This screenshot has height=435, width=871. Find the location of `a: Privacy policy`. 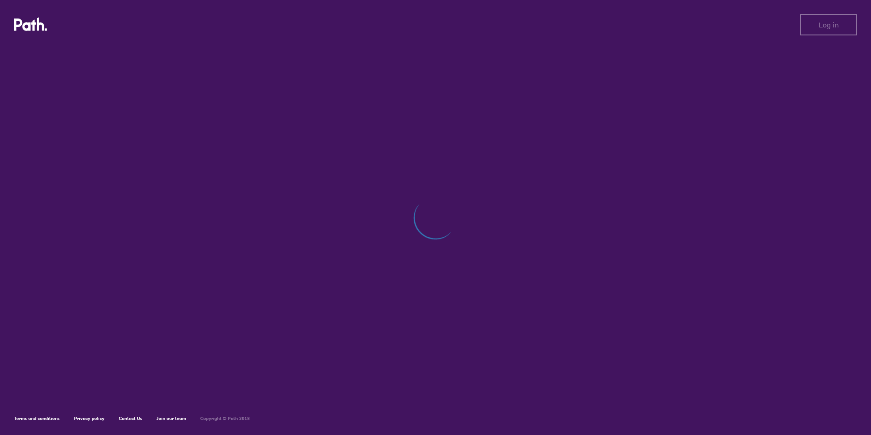

a: Privacy policy is located at coordinates (89, 419).